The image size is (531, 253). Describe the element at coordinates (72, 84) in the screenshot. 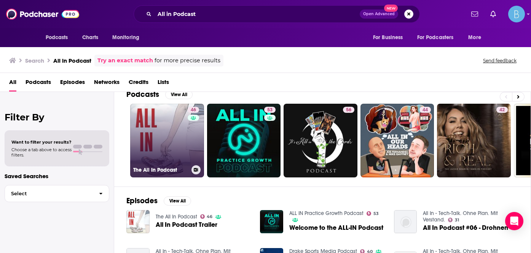

I see `span: Episodes` at that location.